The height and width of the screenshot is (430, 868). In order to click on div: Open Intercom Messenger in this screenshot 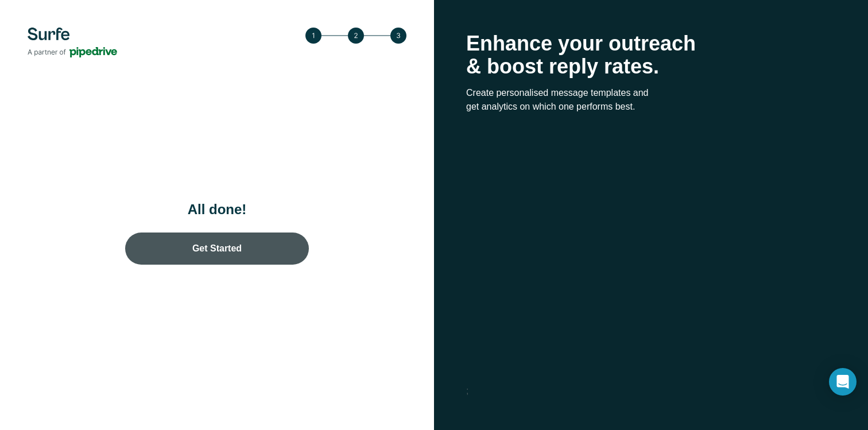, I will do `click(843, 382)`.